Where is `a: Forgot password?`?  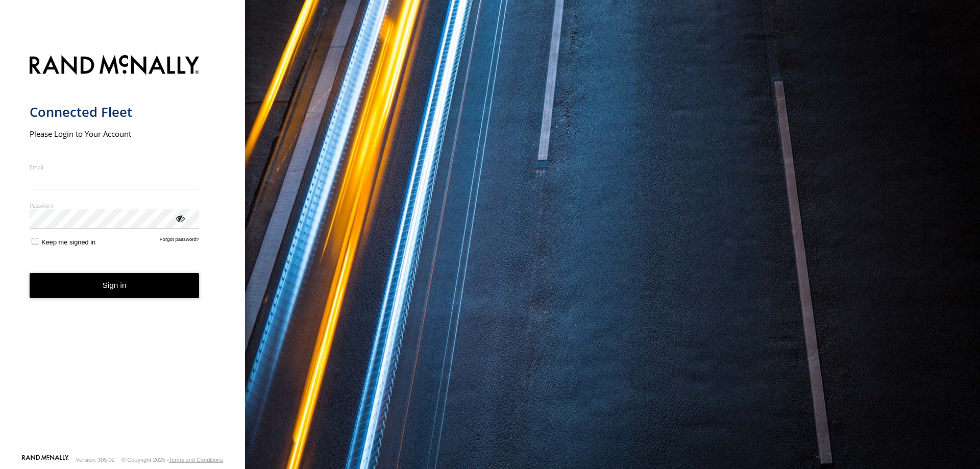 a: Forgot password? is located at coordinates (180, 241).